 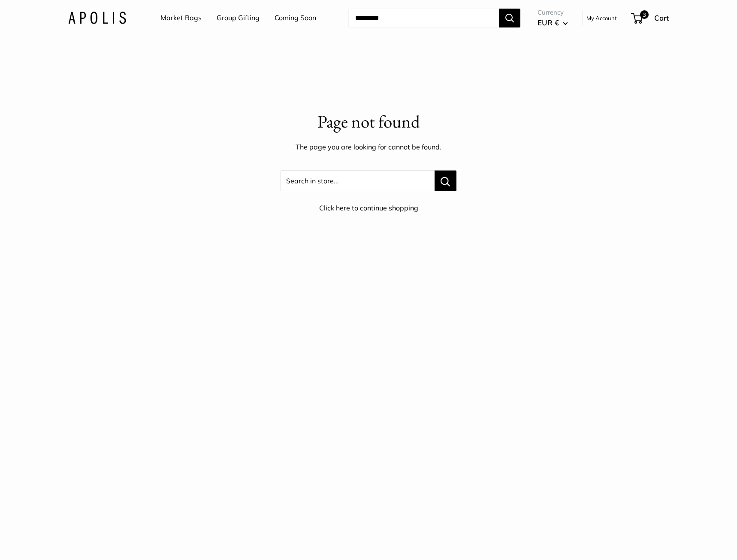 What do you see at coordinates (238, 18) in the screenshot?
I see `a: Group Gifting` at bounding box center [238, 18].